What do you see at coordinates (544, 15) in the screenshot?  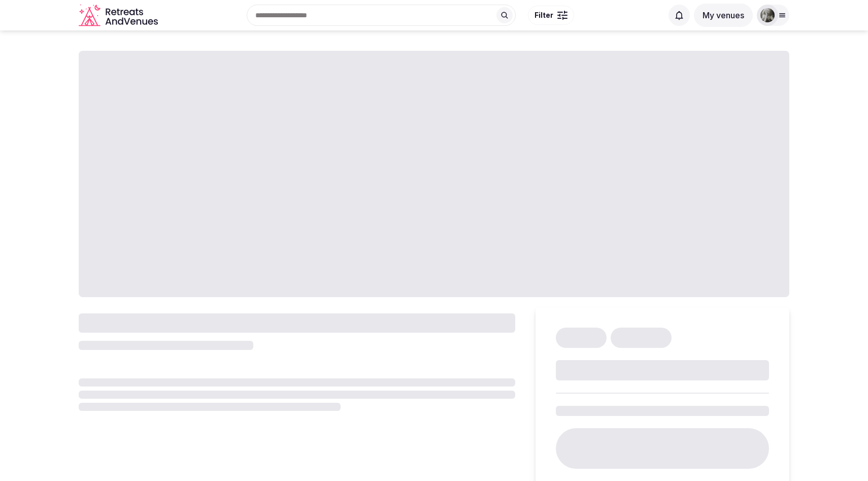 I see `span: Filter` at bounding box center [544, 15].